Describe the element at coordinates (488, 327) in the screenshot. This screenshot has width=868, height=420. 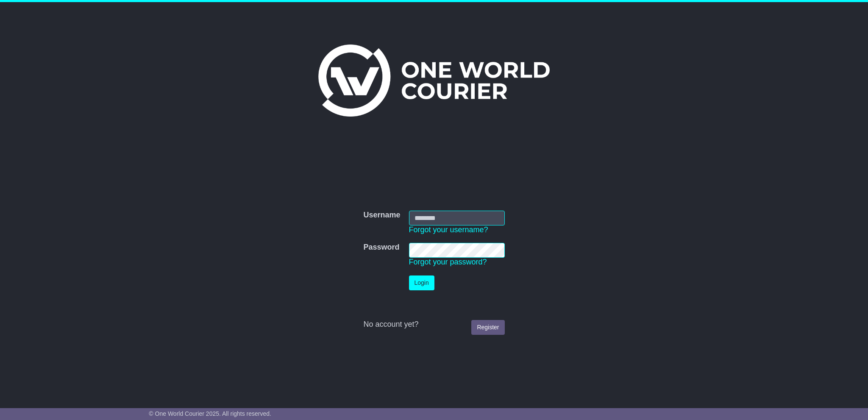
I see `a: Register` at that location.